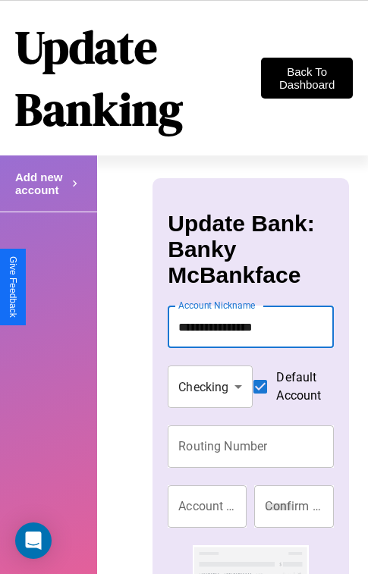  What do you see at coordinates (306, 78) in the screenshot?
I see `button: Back To Dashboard` at bounding box center [306, 78].